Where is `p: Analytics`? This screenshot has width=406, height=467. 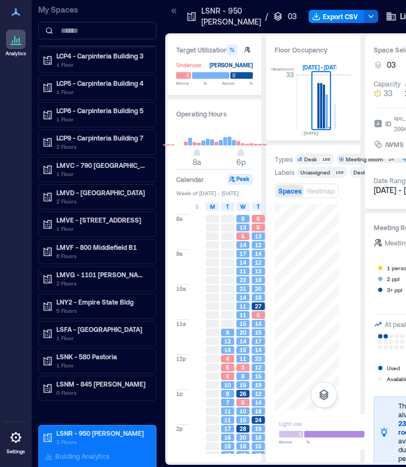 p: Analytics is located at coordinates (16, 54).